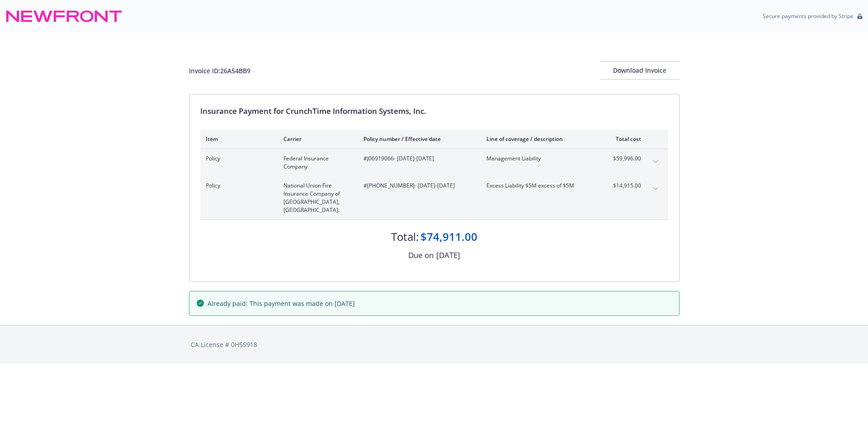 The image size is (868, 427). I want to click on div: Item, so click(238, 139).